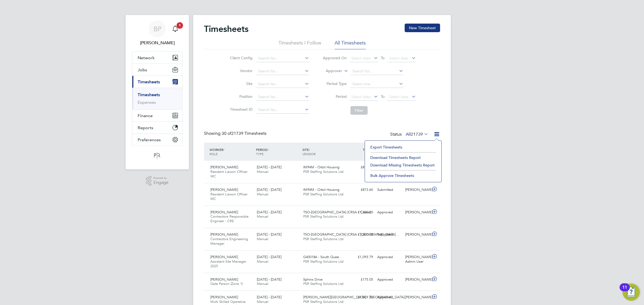 This screenshot has width=644, height=305. Describe the element at coordinates (324, 152) in the screenshot. I see `div: SITE` at that location.